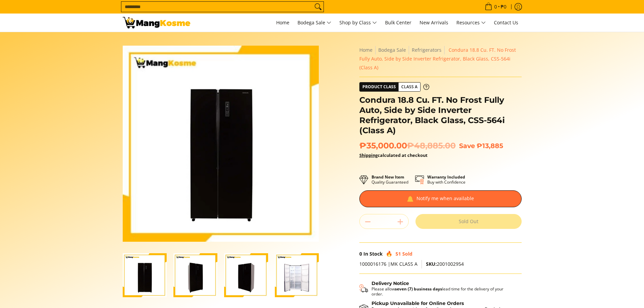 This screenshot has height=308, width=644. I want to click on nav: Main Menu, so click(359, 23).